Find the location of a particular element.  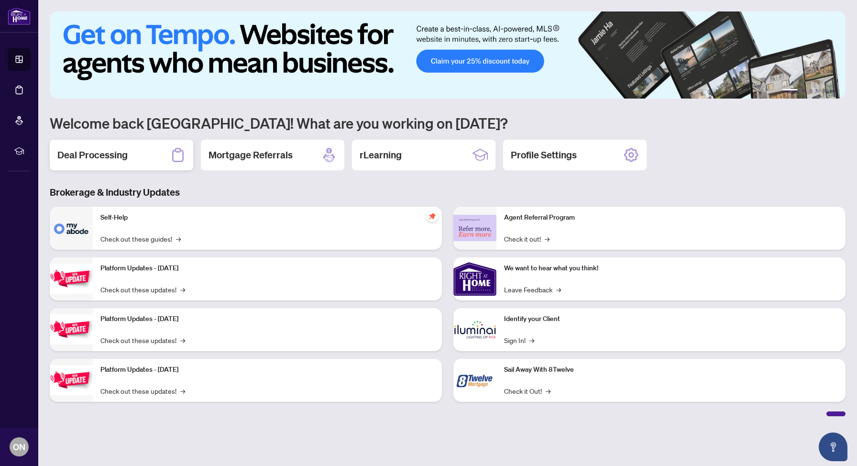

h2: Mortgage Referrals is located at coordinates (251, 155).